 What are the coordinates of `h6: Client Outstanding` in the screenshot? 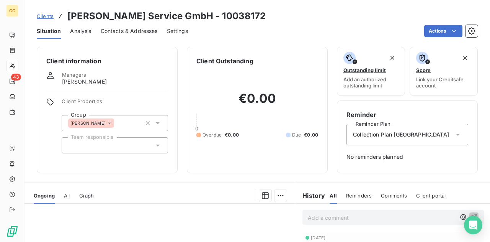 It's located at (225, 61).